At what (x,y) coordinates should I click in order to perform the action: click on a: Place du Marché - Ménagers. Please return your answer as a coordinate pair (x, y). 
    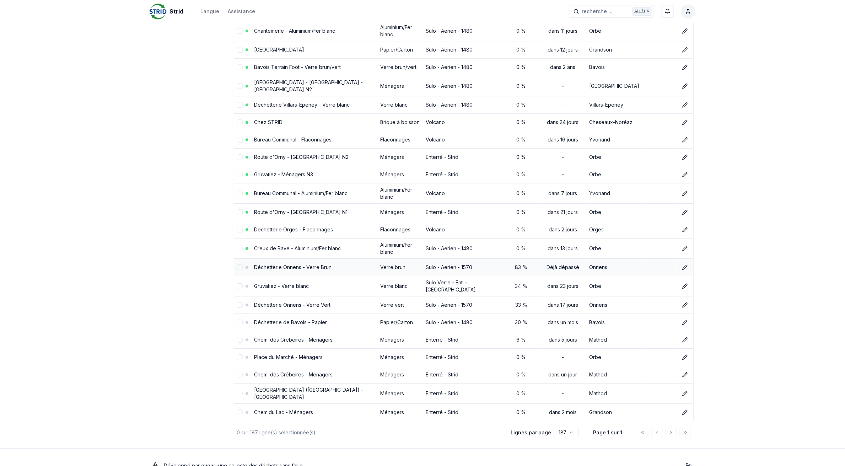
    Looking at the image, I should click on (288, 357).